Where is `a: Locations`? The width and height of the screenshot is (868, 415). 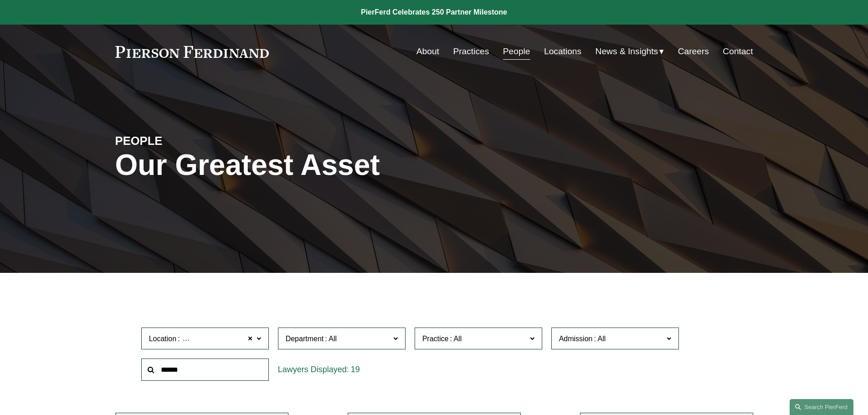 a: Locations is located at coordinates (563, 52).